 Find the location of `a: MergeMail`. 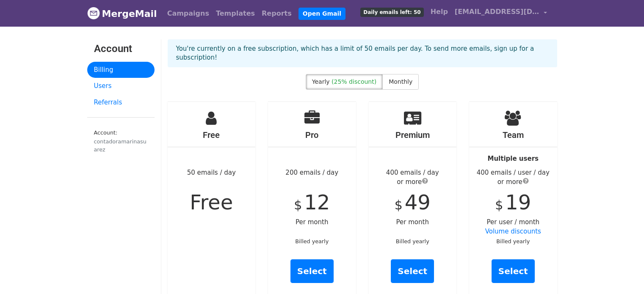

a: MergeMail is located at coordinates (122, 14).